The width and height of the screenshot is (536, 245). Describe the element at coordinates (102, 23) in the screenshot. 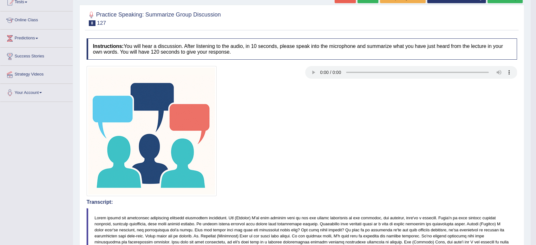

I see `small: 127` at that location.